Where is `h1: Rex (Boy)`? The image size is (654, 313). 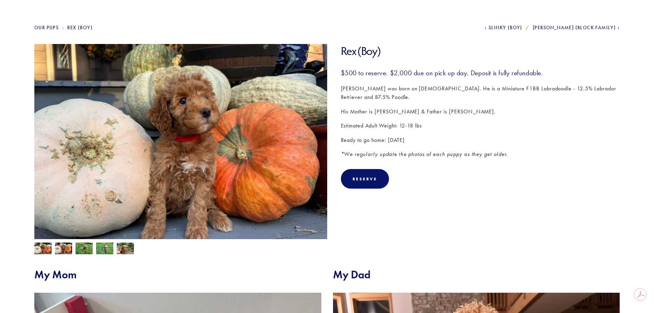 h1: Rex (Boy) is located at coordinates (480, 51).